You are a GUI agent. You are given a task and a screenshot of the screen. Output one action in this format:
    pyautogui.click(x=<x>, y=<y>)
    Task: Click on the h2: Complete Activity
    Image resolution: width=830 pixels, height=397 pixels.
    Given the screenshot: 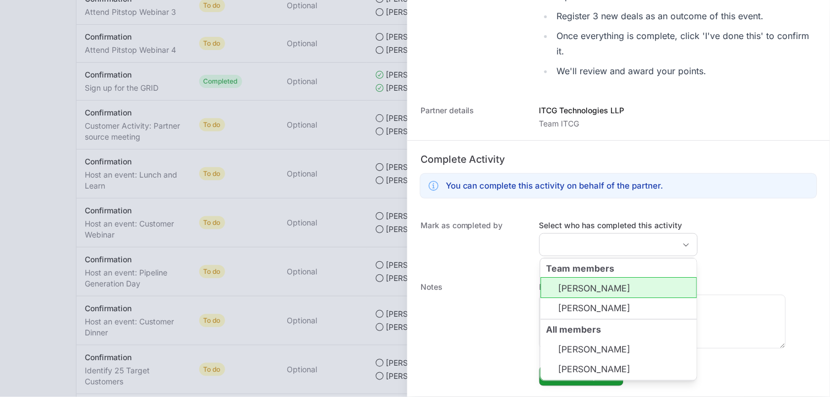 What is the action you would take?
    pyautogui.click(x=619, y=160)
    